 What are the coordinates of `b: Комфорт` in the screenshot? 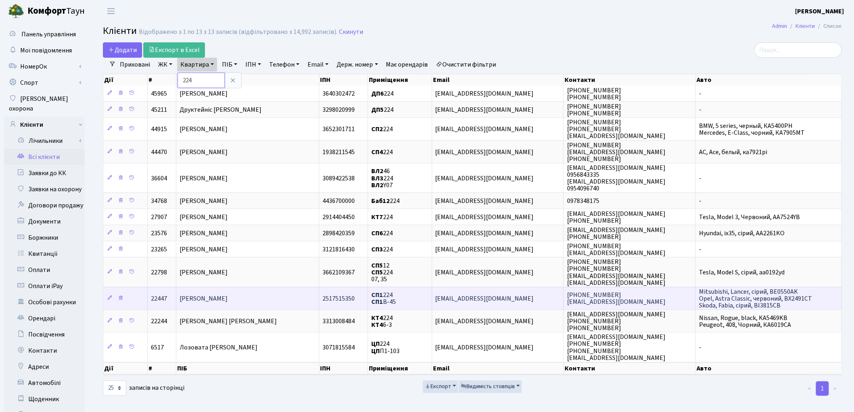 It's located at (47, 11).